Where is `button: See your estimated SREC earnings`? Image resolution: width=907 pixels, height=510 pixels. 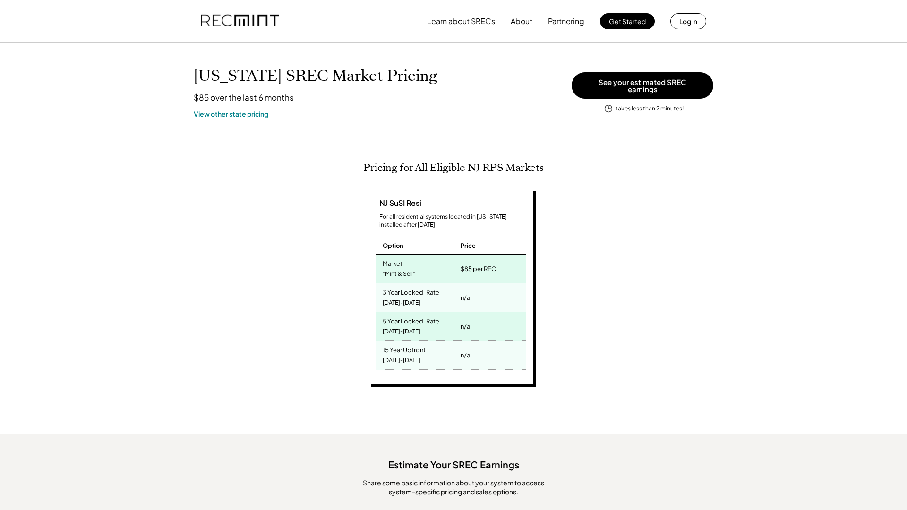 button: See your estimated SREC earnings is located at coordinates (643, 86).